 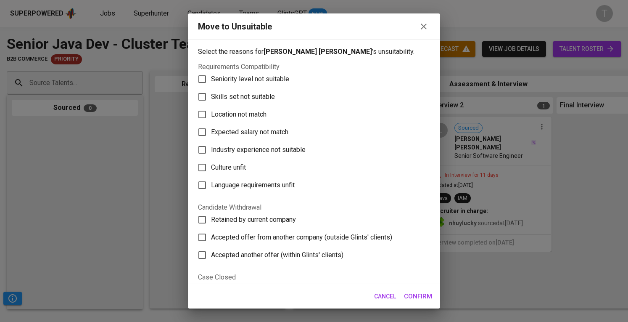 What do you see at coordinates (314, 52) in the screenshot?
I see `p: Select the reasons for 's unsuitability.` at bounding box center [314, 52].